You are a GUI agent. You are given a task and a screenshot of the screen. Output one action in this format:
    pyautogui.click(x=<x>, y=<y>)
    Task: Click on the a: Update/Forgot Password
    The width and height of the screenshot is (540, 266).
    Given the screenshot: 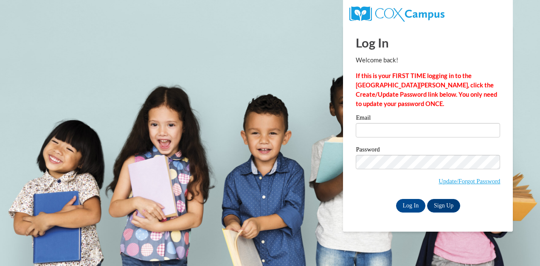 What is the action you would take?
    pyautogui.click(x=469, y=181)
    